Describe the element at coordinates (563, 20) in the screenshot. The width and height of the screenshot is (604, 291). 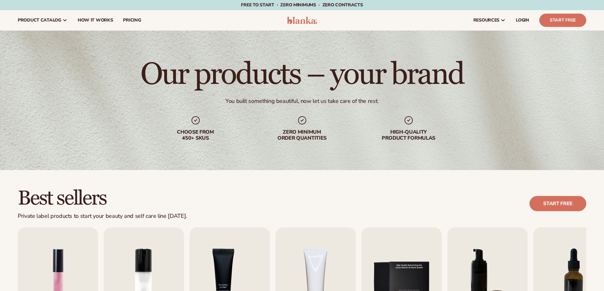
I see `a: Start Free` at that location.